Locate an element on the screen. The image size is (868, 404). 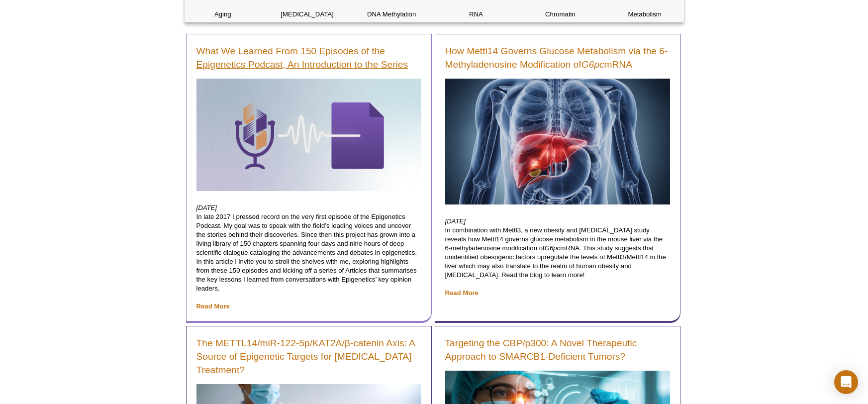
a: Targeting the CBP/p300: A Novel Therapeutic Approach to SMARCB1-Deficient Tumors? is located at coordinates (558, 350).